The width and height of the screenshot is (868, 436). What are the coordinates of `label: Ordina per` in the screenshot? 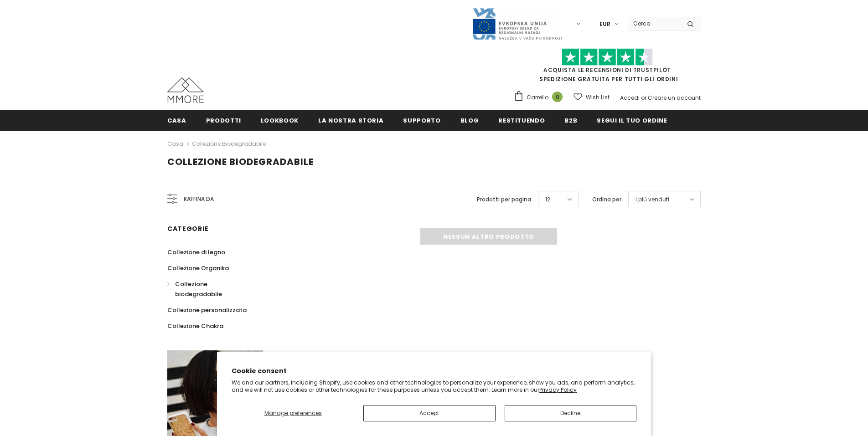 It's located at (607, 199).